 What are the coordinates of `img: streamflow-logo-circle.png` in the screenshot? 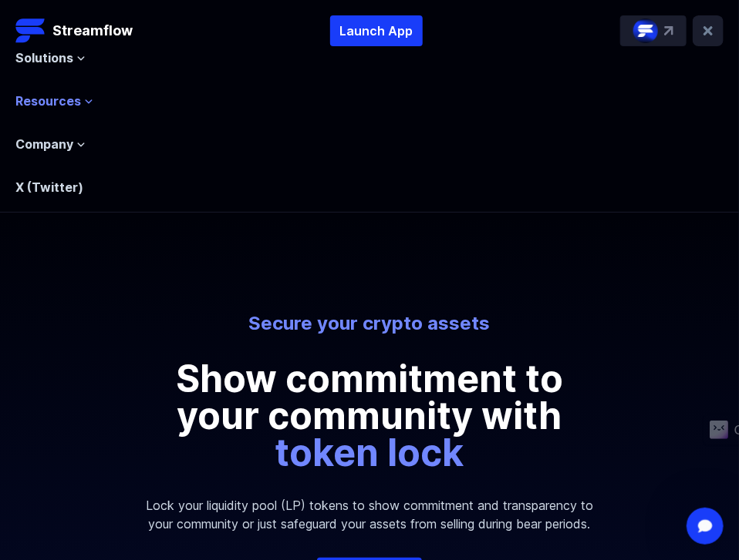 It's located at (645, 31).